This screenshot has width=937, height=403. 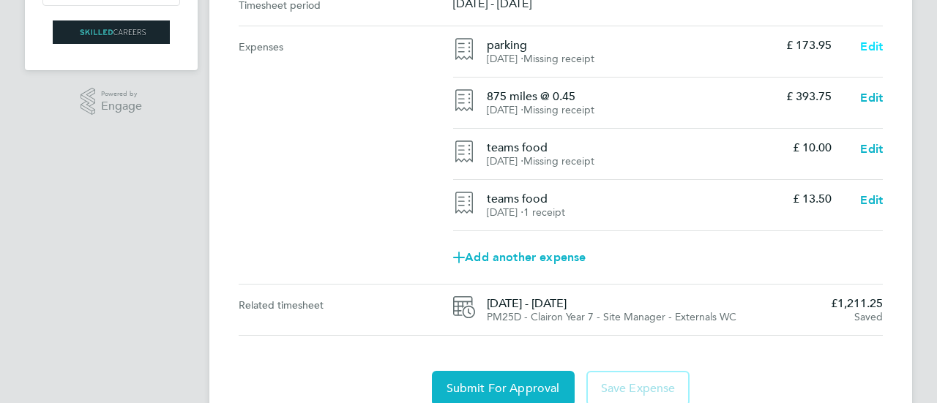 What do you see at coordinates (111, 32) in the screenshot?
I see `img: skilledcareers-logo-retina.png` at bounding box center [111, 32].